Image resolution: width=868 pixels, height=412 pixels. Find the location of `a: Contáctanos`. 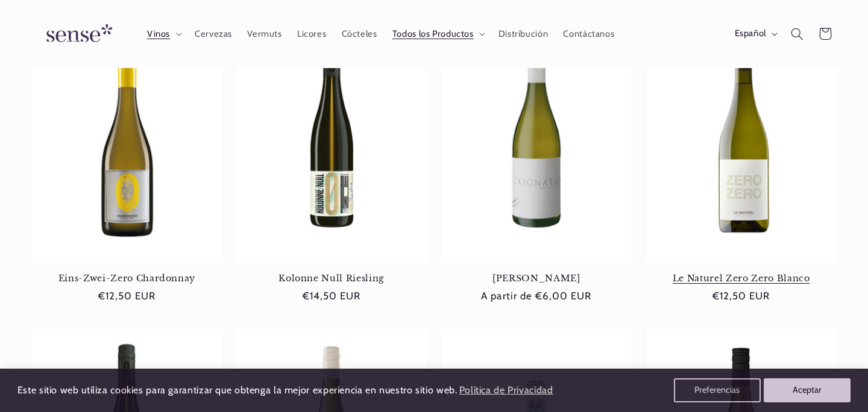

a: Contáctanos is located at coordinates (589, 34).